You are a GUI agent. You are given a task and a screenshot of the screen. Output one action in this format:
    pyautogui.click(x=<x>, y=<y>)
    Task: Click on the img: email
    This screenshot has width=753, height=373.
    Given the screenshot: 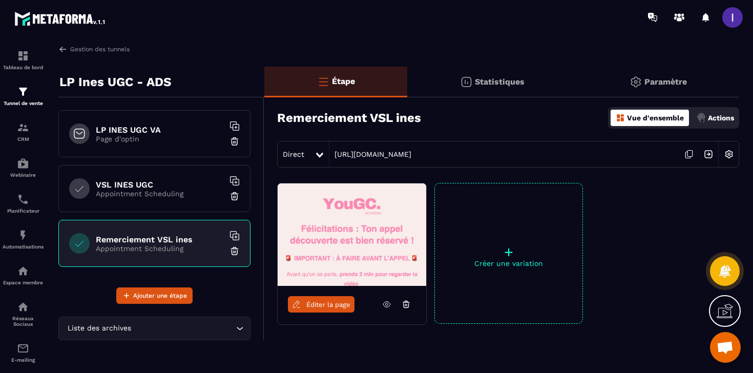 What is the action you would take?
    pyautogui.click(x=23, y=348)
    